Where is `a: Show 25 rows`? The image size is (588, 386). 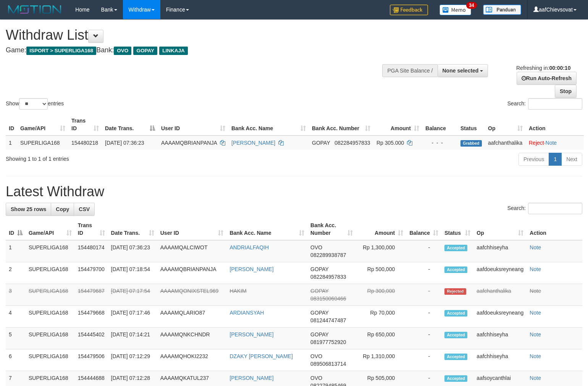 a: Show 25 rows is located at coordinates (29, 210).